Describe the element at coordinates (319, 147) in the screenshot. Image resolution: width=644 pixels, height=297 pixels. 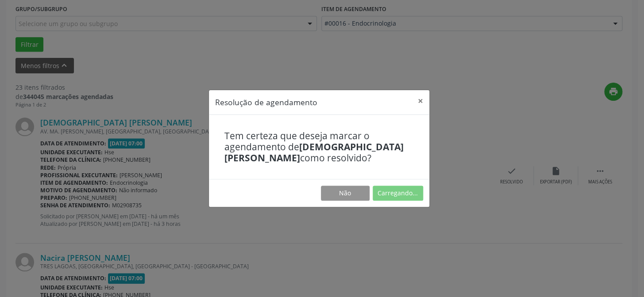
I see `h4: Tem certeza que deseja marcar o agendamento de como resolvido?` at that location.